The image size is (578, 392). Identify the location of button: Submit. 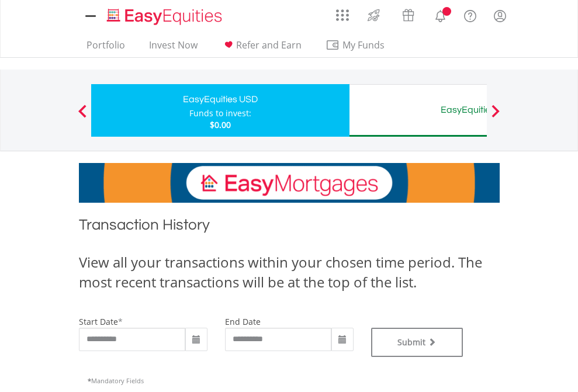
(417, 343).